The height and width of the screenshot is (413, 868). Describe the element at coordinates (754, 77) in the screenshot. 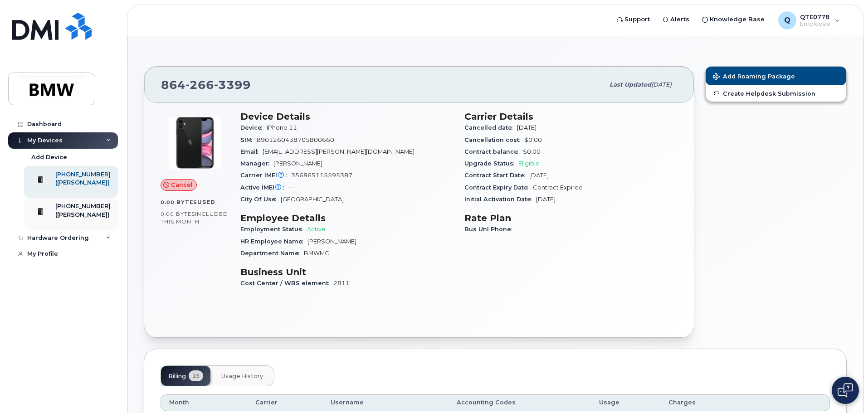

I see `span: Add Roaming Package` at that location.